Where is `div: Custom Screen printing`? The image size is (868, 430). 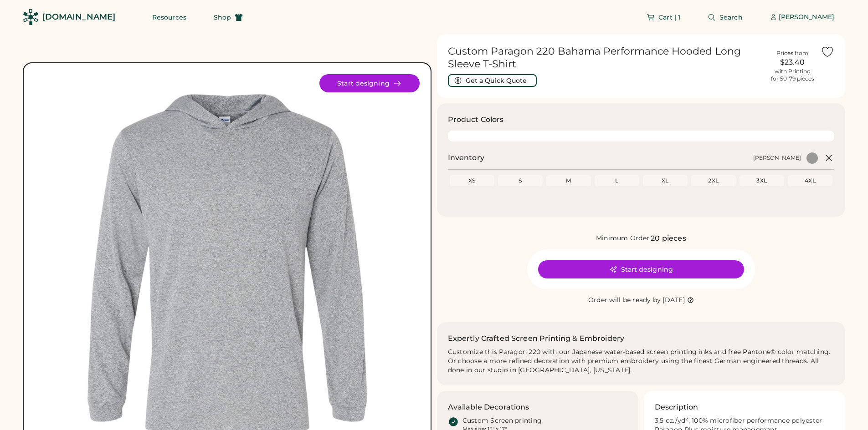 div: Custom Screen printing is located at coordinates (502, 421).